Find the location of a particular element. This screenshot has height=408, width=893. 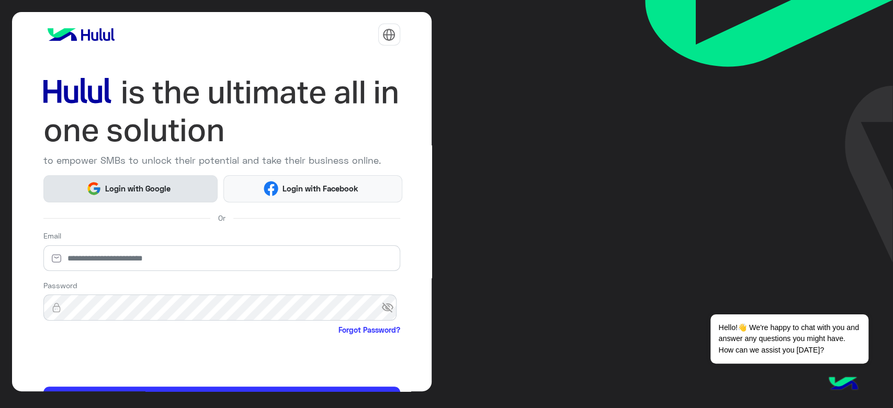

img: lock is located at coordinates (56, 308).